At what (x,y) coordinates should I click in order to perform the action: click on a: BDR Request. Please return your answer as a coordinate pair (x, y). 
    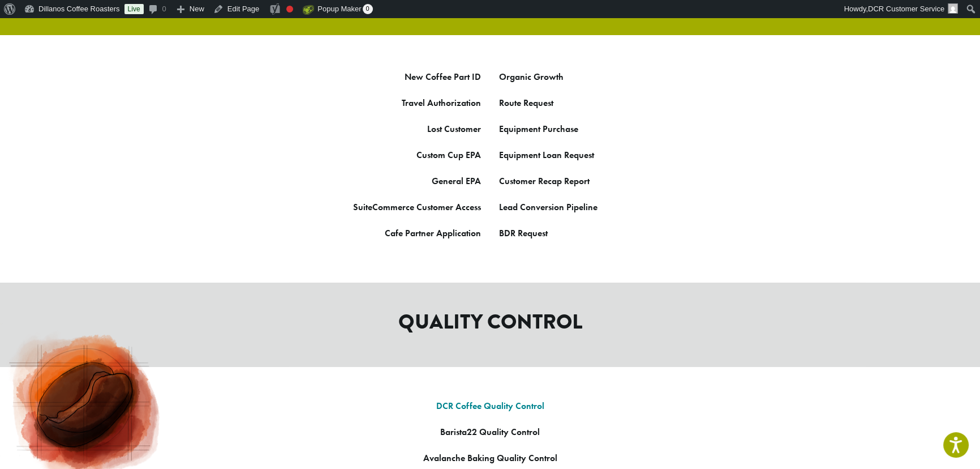
    Looking at the image, I should click on (523, 233).